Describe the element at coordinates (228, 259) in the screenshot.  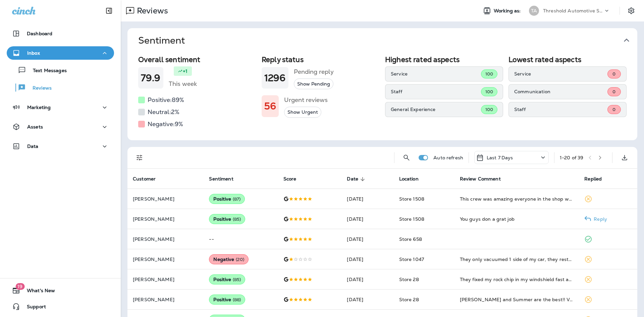
I see `div: Negative` at that location.